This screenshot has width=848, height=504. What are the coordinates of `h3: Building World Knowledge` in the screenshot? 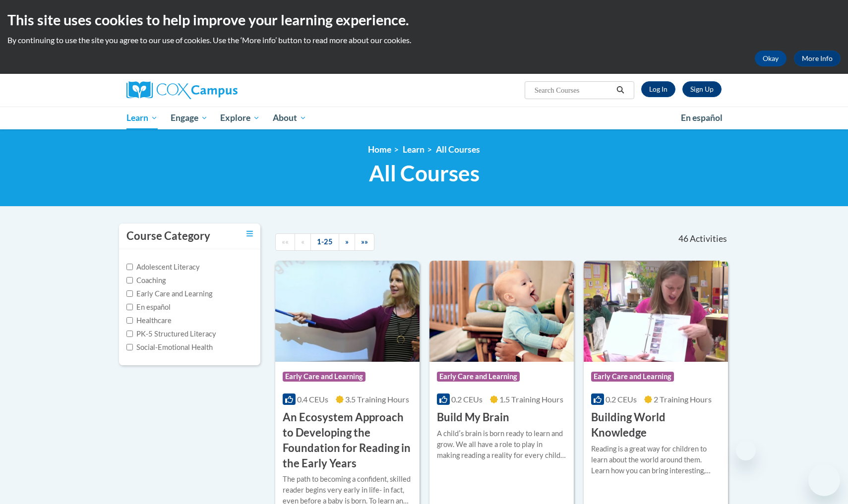 It's located at (655, 425).